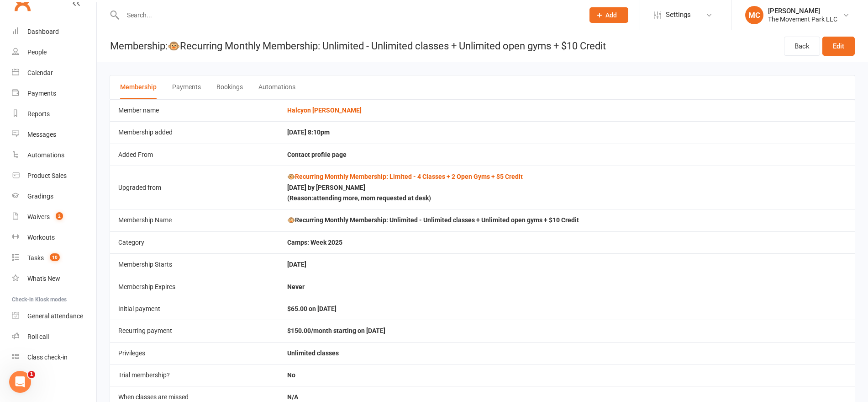 The height and width of the screenshot is (402, 868). Describe the element at coordinates (351, 46) in the screenshot. I see `h1: Membership: 🐵Recurring Monthly Membership: Unlimited - Unlimited classes + Unlimited open gyms + ...` at that location.